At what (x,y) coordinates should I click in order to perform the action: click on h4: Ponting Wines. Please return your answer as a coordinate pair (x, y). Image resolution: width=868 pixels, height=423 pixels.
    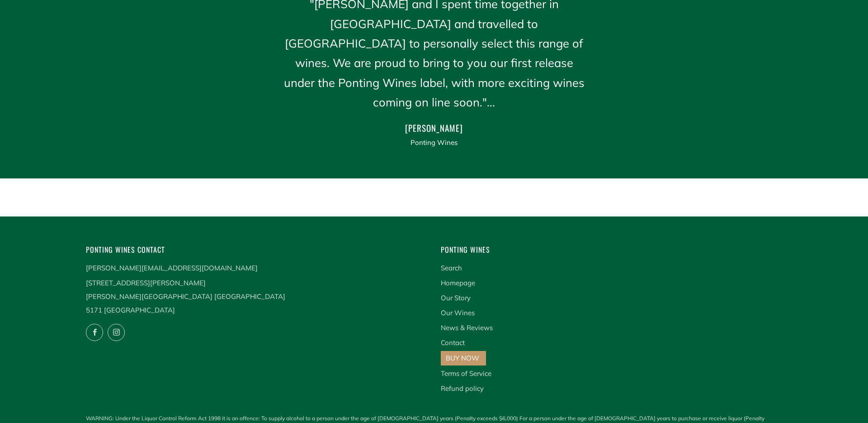
    Looking at the image, I should click on (611, 250).